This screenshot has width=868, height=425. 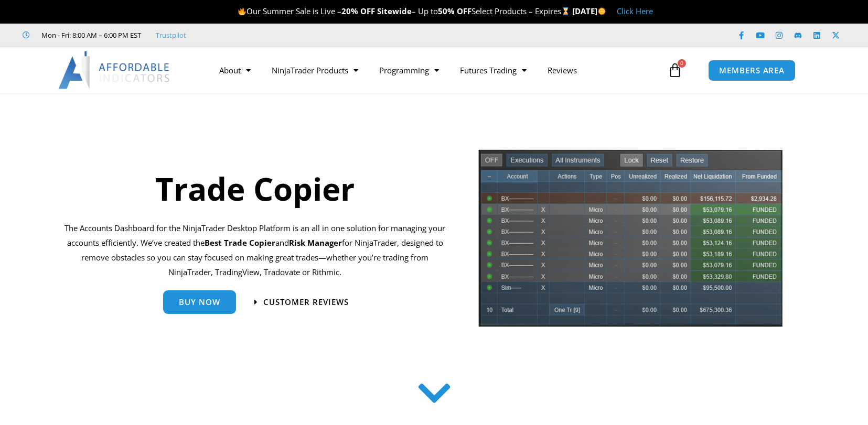 I want to click on strong: 50% OFF, so click(x=455, y=11).